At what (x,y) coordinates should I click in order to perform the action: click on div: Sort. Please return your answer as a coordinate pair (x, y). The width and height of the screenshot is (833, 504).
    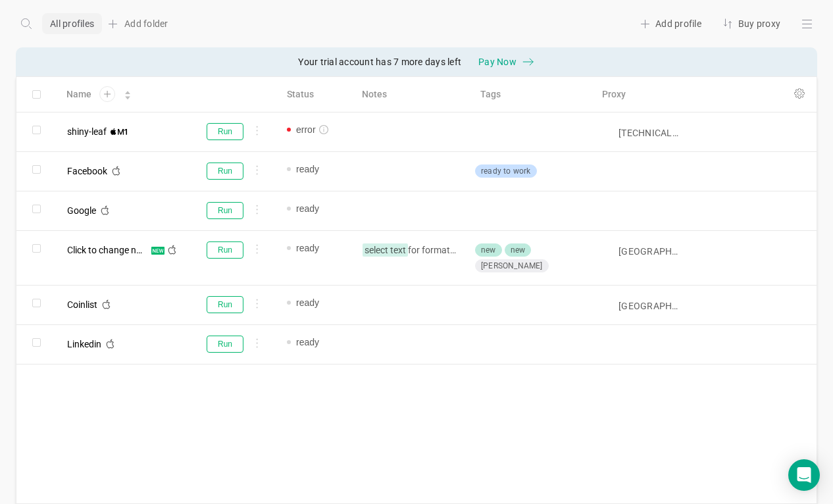
    Looking at the image, I should click on (128, 93).